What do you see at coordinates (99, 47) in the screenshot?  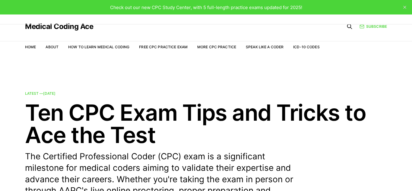 I see `a: How to Learn Medical Coding` at bounding box center [99, 47].